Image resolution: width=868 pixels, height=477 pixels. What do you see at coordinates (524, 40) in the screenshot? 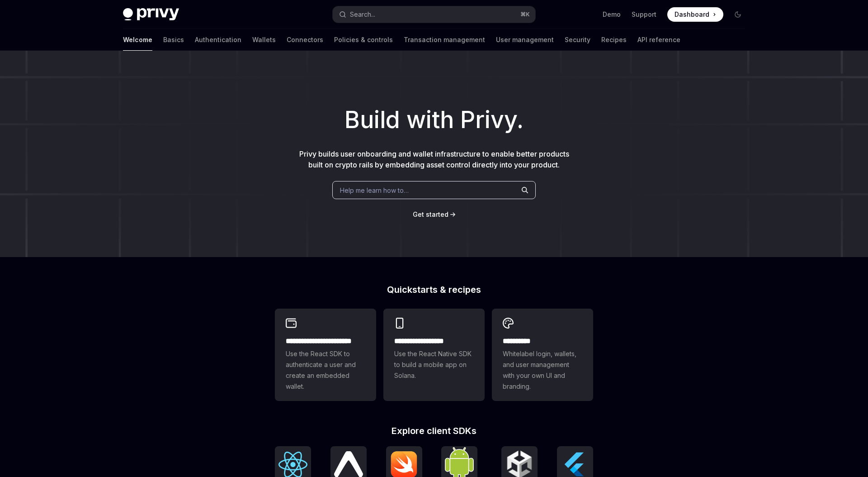
I see `a: User management` at bounding box center [524, 40].